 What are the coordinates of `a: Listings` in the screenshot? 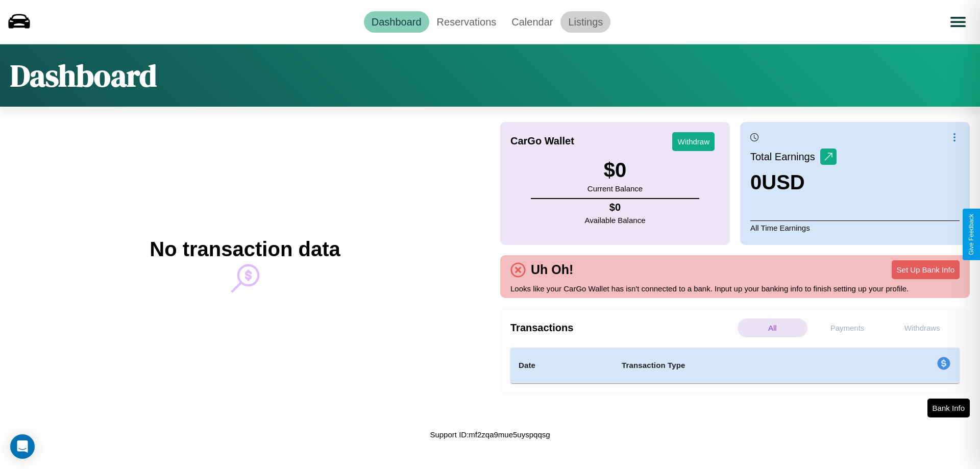 It's located at (585, 22).